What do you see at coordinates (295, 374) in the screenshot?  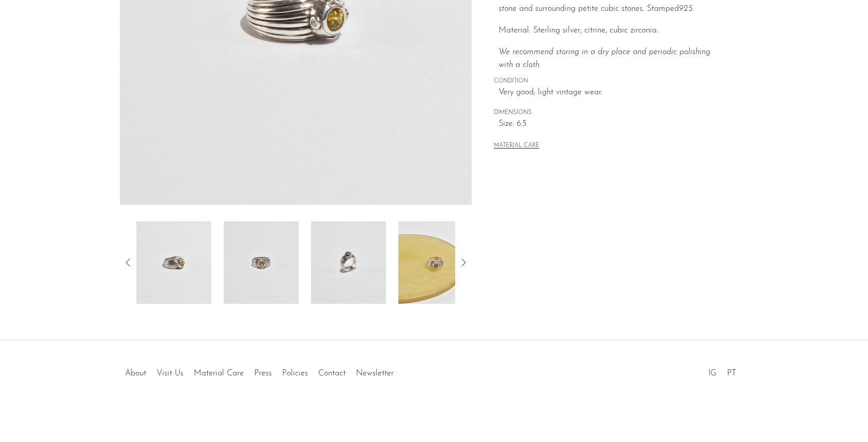 I see `a: Policies` at bounding box center [295, 374].